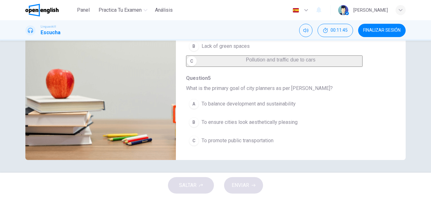  Describe the element at coordinates (382, 30) in the screenshot. I see `button: FINALIZAR SESIÓN` at that location.